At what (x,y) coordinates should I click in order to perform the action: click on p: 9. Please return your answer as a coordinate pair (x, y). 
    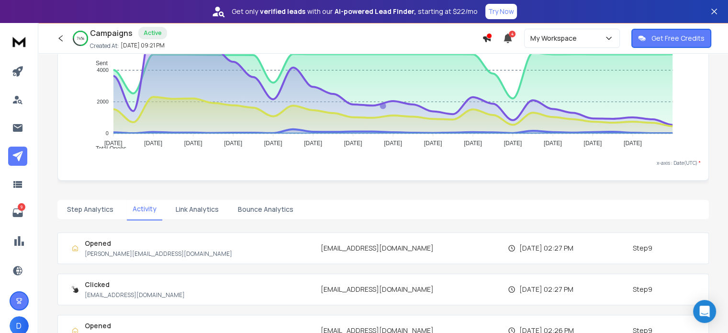
    Looking at the image, I should click on (22, 207).